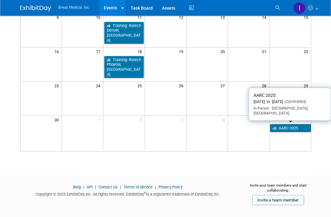  I want to click on a: AARC 2025, so click(291, 128).